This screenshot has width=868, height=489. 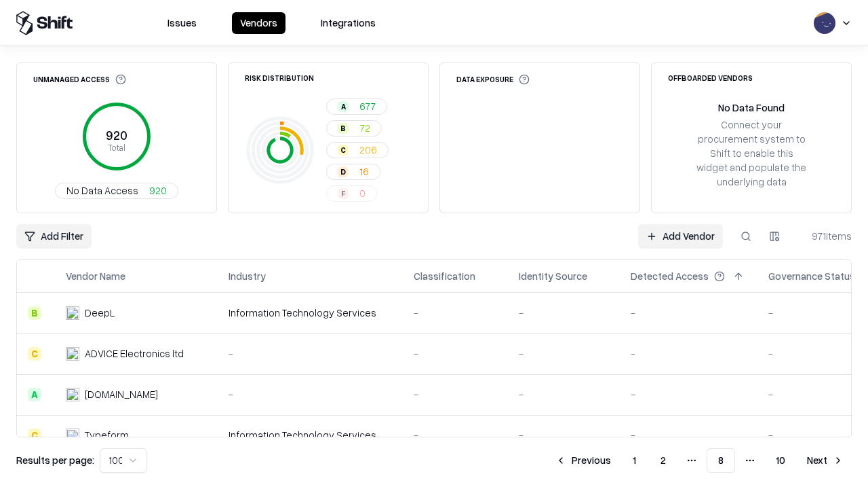 I want to click on button: No Data Access920, so click(x=117, y=191).